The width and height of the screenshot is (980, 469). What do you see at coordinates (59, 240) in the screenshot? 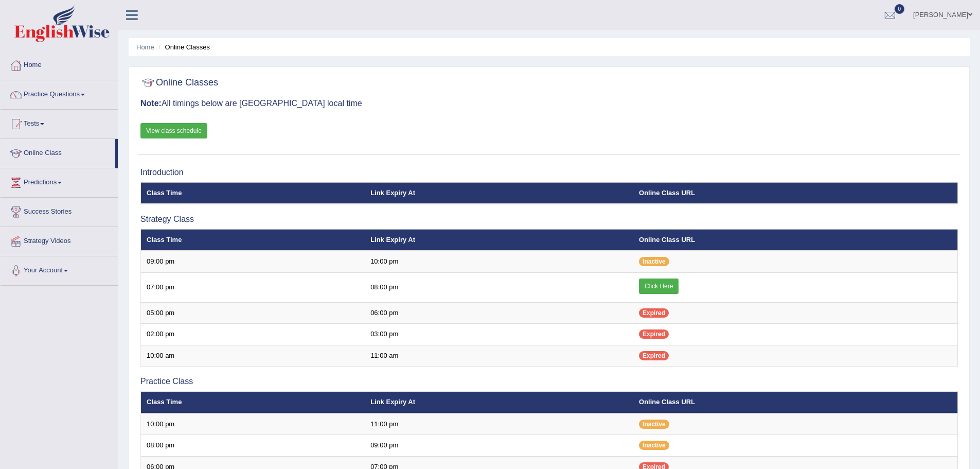
I see `a: Strategy Videos` at bounding box center [59, 240].